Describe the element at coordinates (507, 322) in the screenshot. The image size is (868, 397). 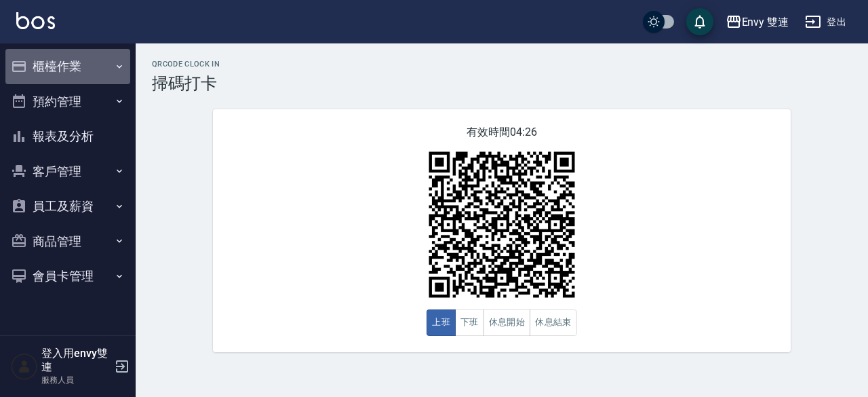
I see `button: 休息開始` at that location.